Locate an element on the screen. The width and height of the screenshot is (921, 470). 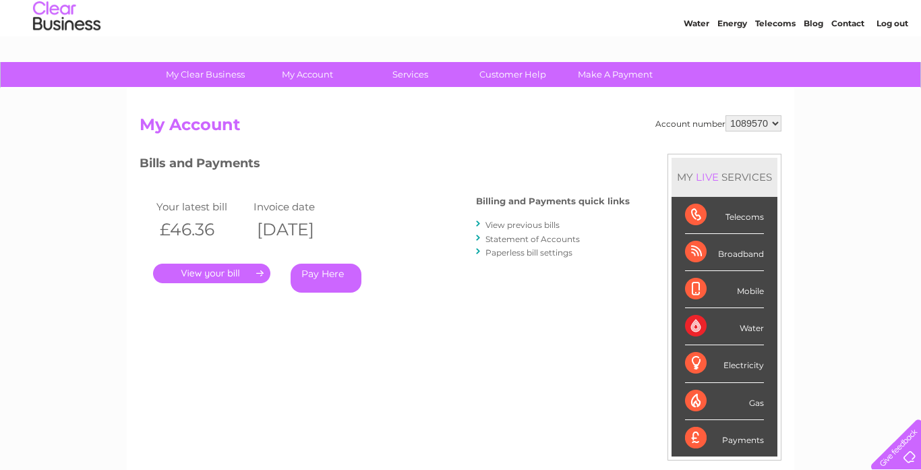
a: Services is located at coordinates (410, 74).